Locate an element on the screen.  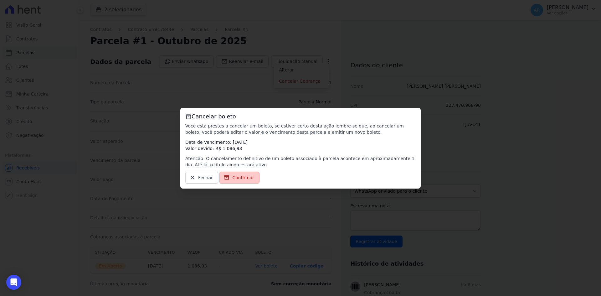
p: Atenção: O cancelamento definitivo de um boleto associado à parcela acontece em aproximadamente 1... is located at coordinates (301, 162).